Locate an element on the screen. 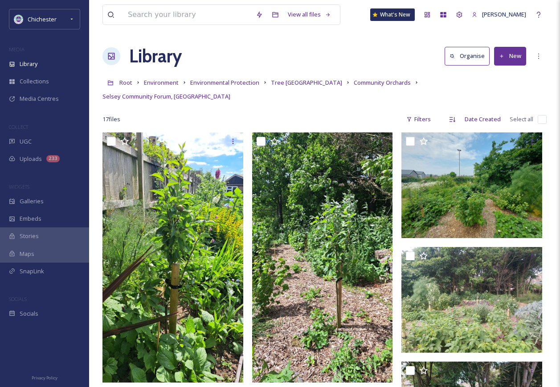 The image size is (560, 387). a: Organise is located at coordinates (469, 56).